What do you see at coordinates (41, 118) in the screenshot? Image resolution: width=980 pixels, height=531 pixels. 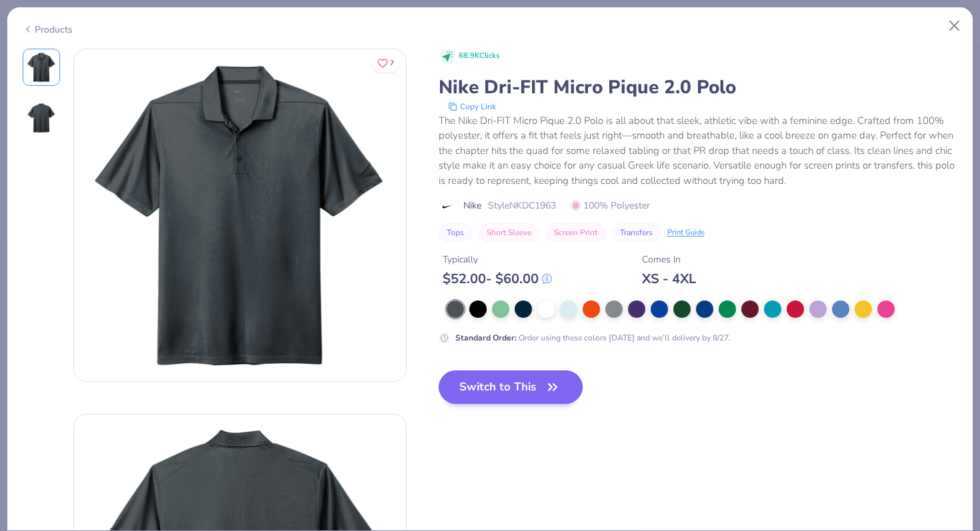 I see `img: Back` at bounding box center [41, 118].